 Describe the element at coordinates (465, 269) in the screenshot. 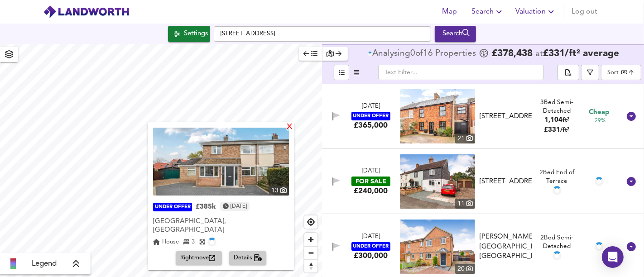

I see `div: 20` at that location.